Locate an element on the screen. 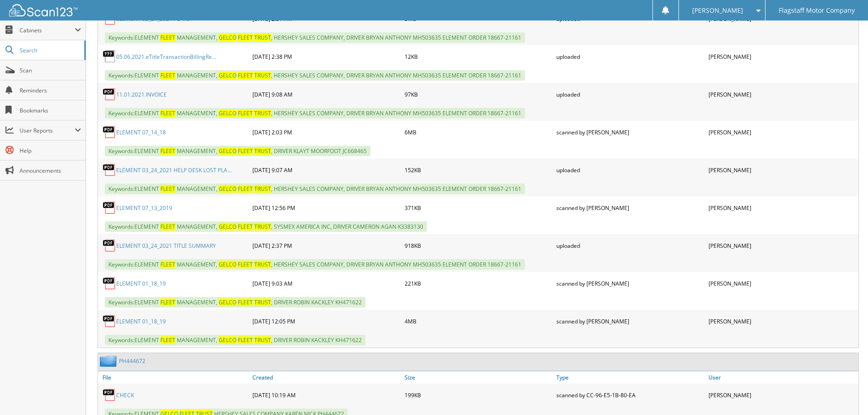 The image size is (868, 415). span: Flagstaff Motor Company is located at coordinates (817, 10).